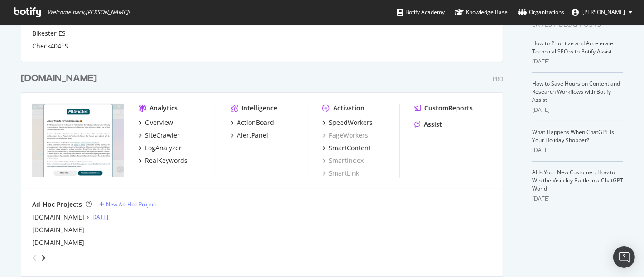 This screenshot has height=277, width=644. Describe the element at coordinates (428, 124) in the screenshot. I see `a: Assist` at that location.